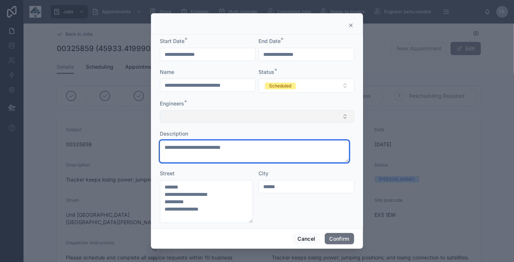 The image size is (514, 262). I want to click on div: Scheduled, so click(280, 86).